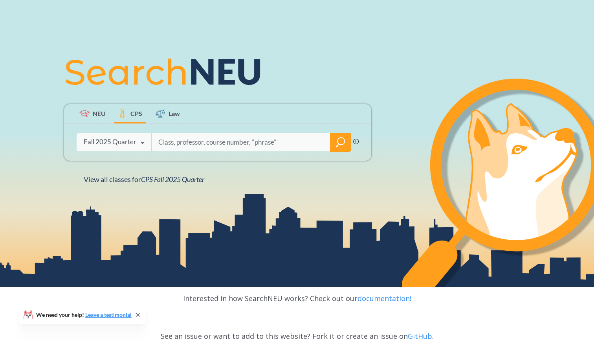 The height and width of the screenshot is (340, 594). I want to click on svg: magnifying glass, so click(341, 142).